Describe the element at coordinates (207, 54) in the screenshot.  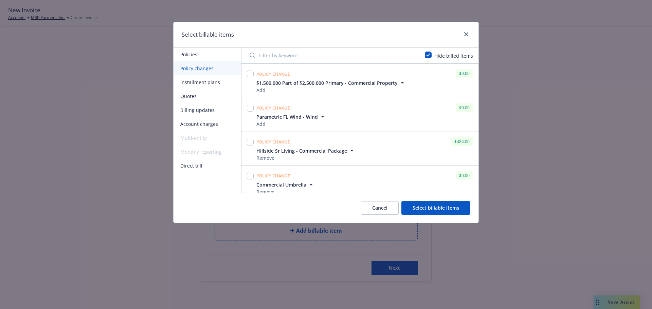
I see `button: Policies` at that location.